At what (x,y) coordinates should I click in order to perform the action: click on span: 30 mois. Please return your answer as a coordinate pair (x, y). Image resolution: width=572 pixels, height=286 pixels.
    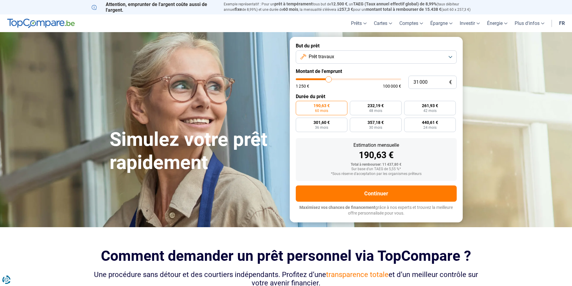
    Looking at the image, I should click on (376, 128).